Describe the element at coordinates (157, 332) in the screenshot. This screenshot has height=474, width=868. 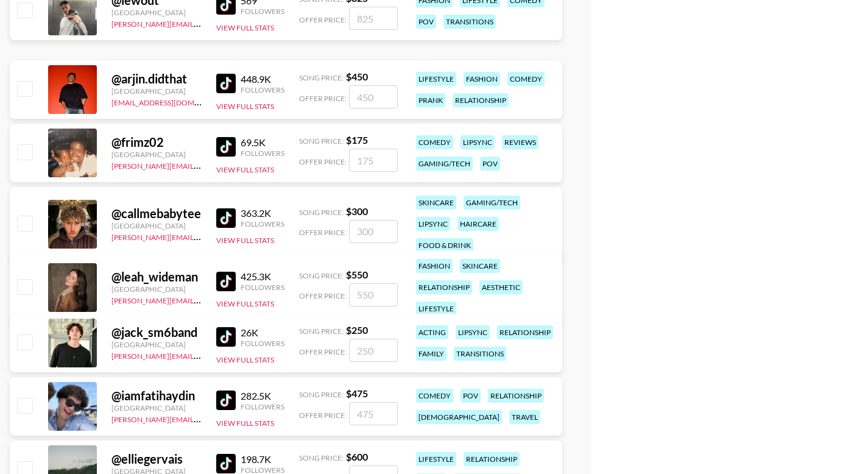
I see `div: @ jack_sm6band` at that location.